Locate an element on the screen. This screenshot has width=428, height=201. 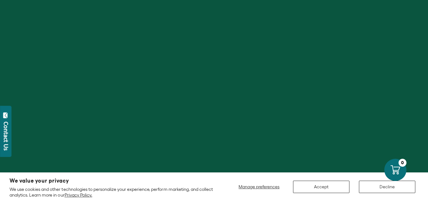
span: Manage preferences is located at coordinates (259, 186).